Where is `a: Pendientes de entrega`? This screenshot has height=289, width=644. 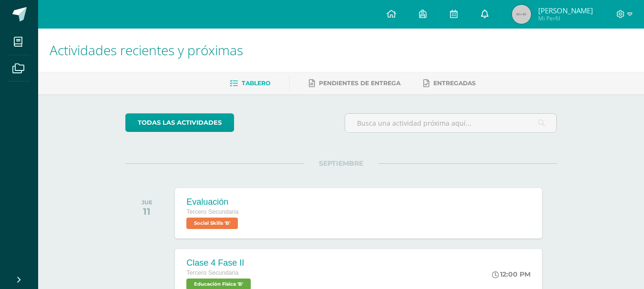
a: Pendientes de entrega is located at coordinates (355, 84).